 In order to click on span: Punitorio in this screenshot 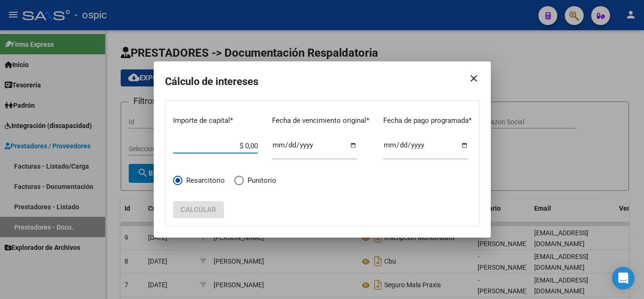, I will do `click(260, 180)`.